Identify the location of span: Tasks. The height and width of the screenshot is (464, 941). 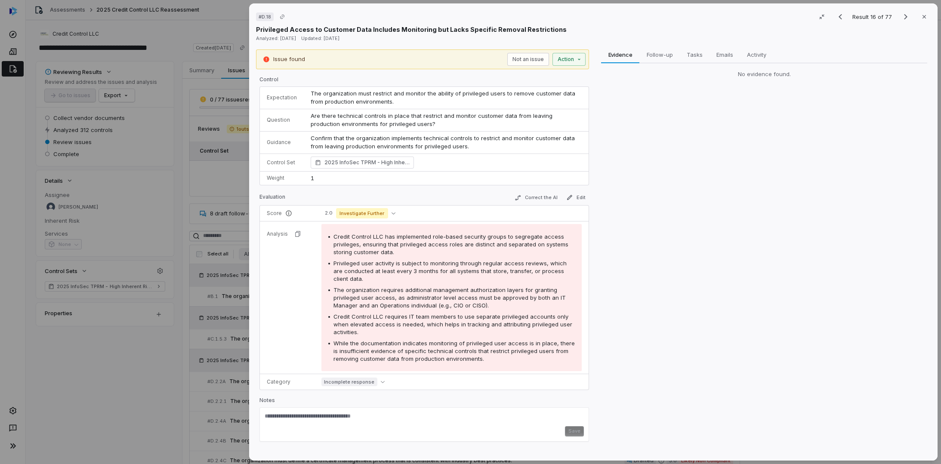
(694, 55).